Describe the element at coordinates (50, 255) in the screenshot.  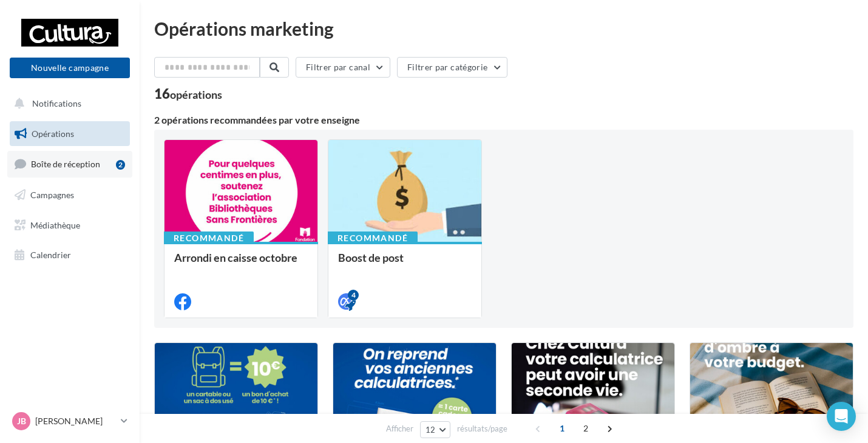
I see `span: Calendrier` at that location.